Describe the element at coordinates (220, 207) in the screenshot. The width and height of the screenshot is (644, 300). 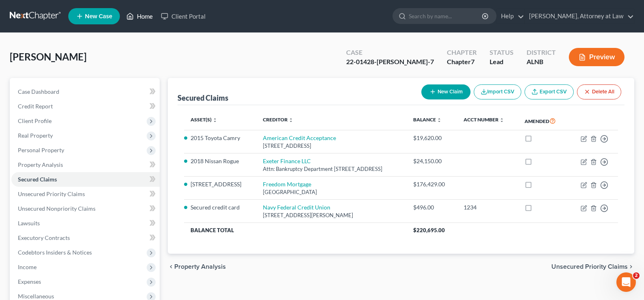
I see `li: Secured credit card` at that location.